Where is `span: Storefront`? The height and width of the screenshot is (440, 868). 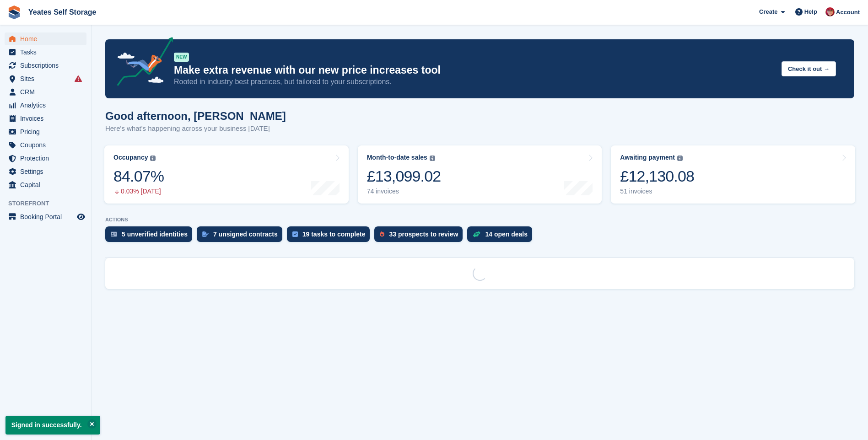 span: Storefront is located at coordinates (50, 203).